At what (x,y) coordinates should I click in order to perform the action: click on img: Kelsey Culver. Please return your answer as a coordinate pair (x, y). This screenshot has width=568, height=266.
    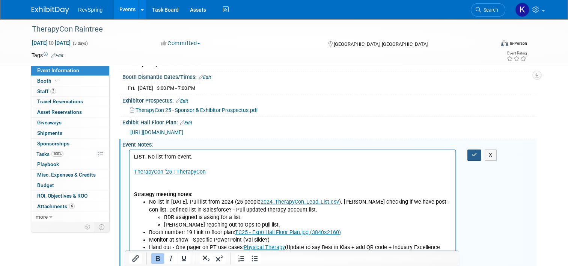
    Looking at the image, I should click on (522, 10).